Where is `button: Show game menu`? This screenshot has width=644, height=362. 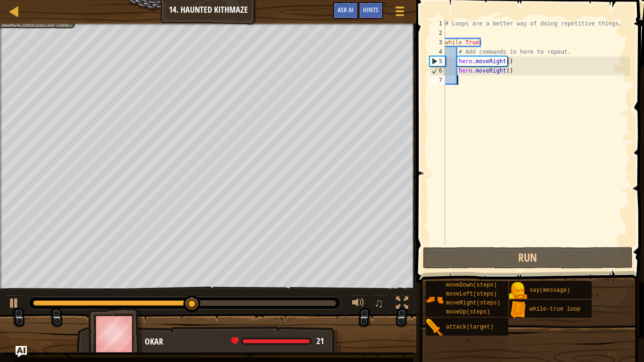
button: Show game menu is located at coordinates (400, 13).